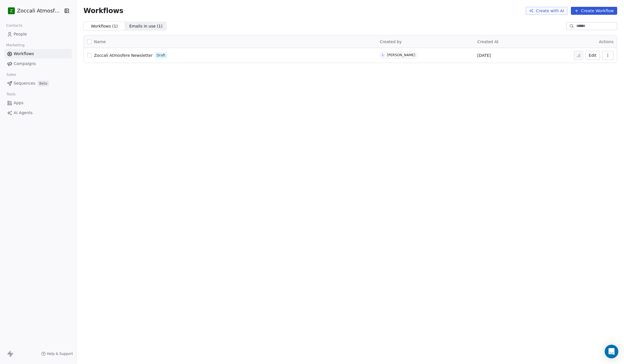 The image size is (624, 364). Describe the element at coordinates (38, 63) in the screenshot. I see `a: Campaigns` at that location.